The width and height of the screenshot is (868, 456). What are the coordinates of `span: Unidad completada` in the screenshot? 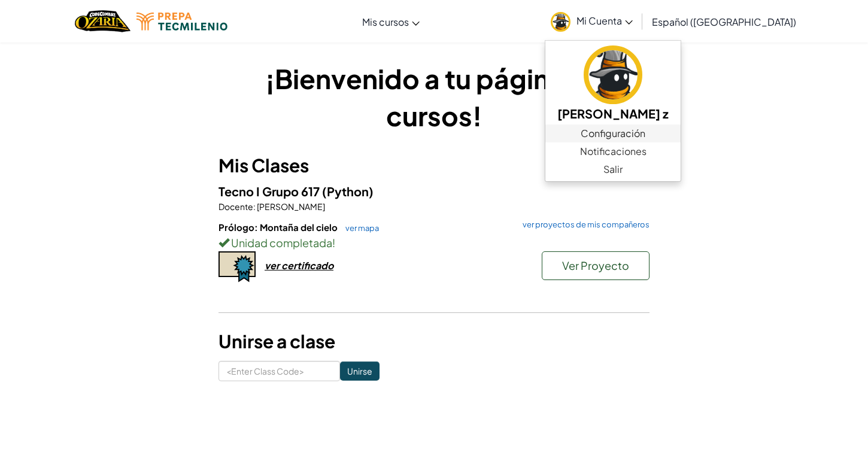 It's located at (281, 242).